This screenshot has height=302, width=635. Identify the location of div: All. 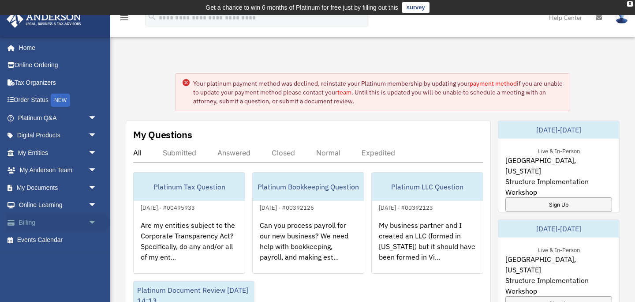
(137, 153).